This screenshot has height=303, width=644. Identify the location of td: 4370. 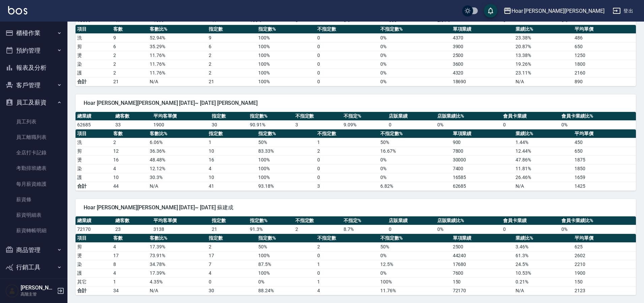
(483, 38).